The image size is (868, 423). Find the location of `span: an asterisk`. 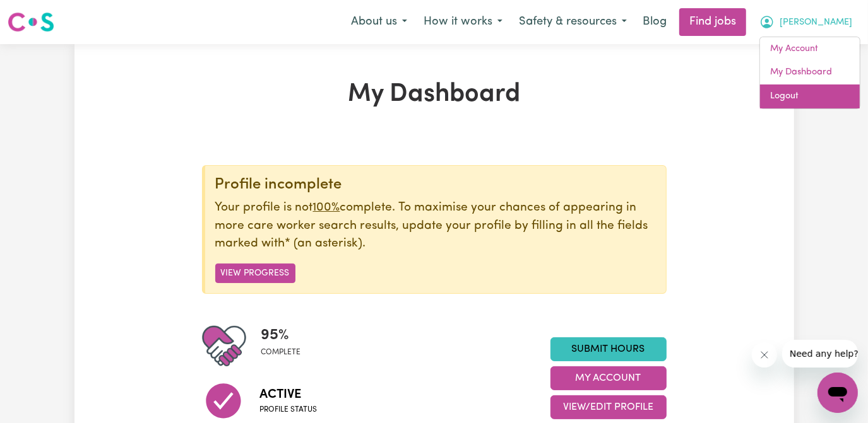

span: an asterisk is located at coordinates (324, 243).